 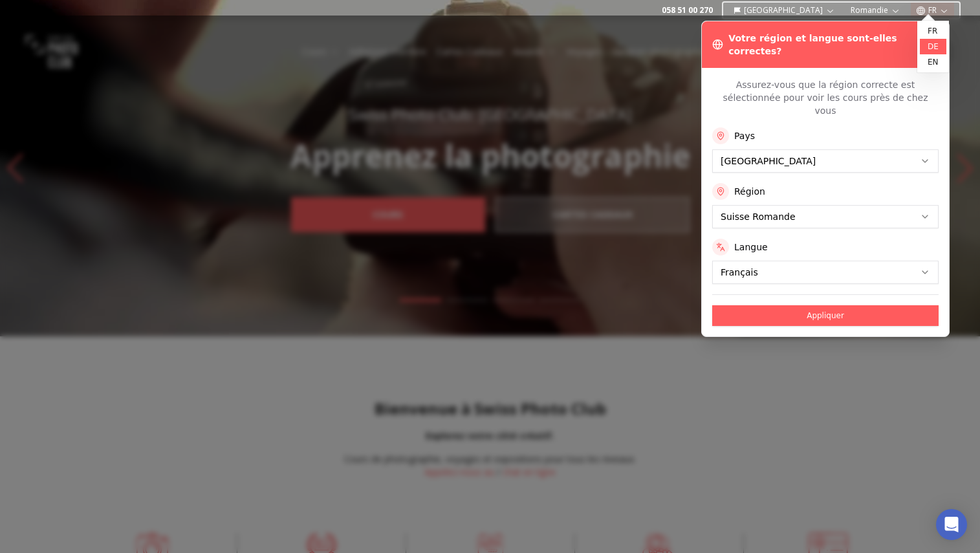 What do you see at coordinates (933, 46) in the screenshot?
I see `div: FR` at bounding box center [933, 46].